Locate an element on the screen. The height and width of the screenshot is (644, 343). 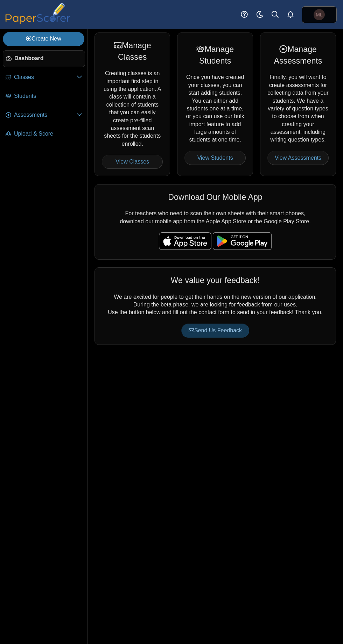
span: Send Us Feedback is located at coordinates (215, 330).